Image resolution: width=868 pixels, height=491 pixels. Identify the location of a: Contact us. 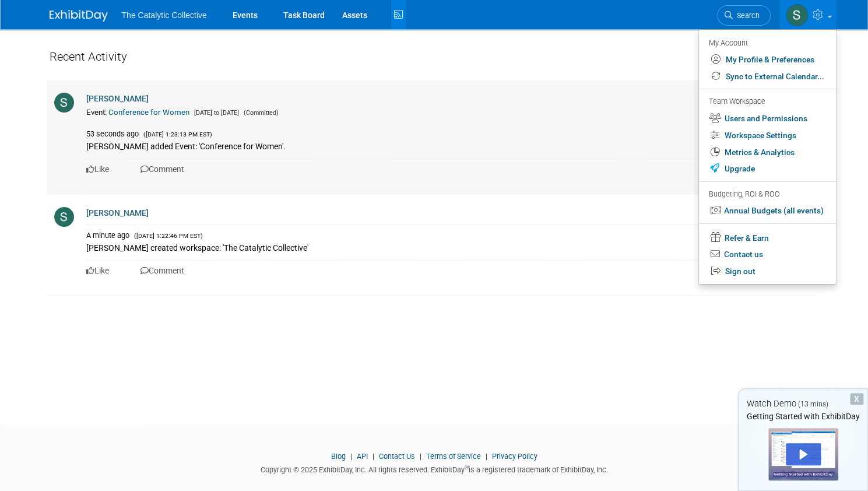
(767, 254).